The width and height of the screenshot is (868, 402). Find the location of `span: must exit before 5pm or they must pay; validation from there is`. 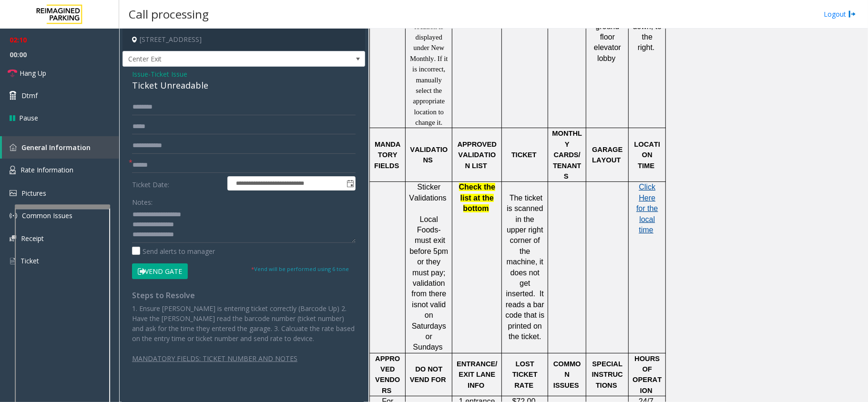

span: must exit before 5pm or they must pay; validation from there is is located at coordinates (428, 272).